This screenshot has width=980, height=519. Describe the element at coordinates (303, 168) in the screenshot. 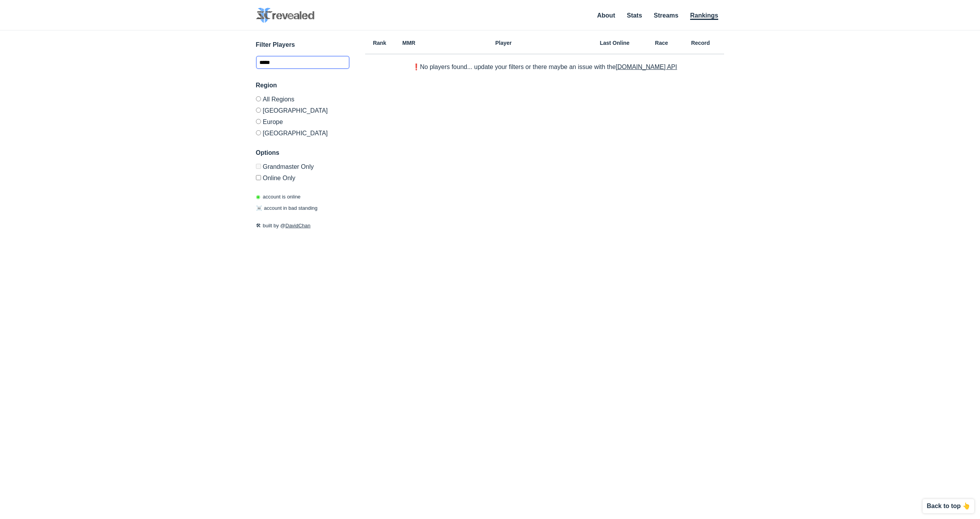

I see `label: Only Show accounts currently in Grandmaster` at that location.